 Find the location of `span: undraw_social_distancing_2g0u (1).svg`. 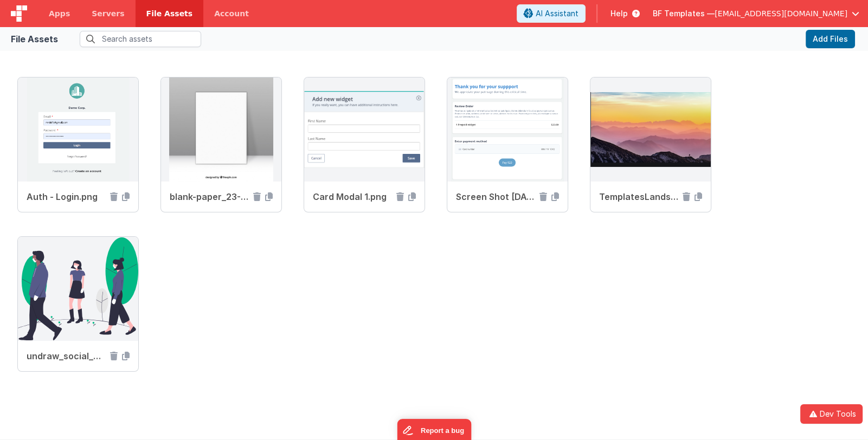

span: undraw_social_distancing_2g0u (1).svg is located at coordinates (66, 356).